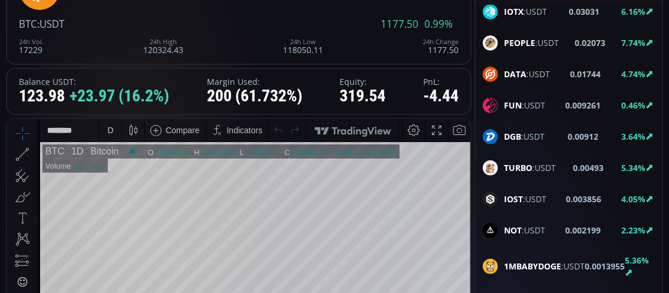 The height and width of the screenshot is (293, 669). Describe the element at coordinates (633, 230) in the screenshot. I see `b: 2.23%` at that location.